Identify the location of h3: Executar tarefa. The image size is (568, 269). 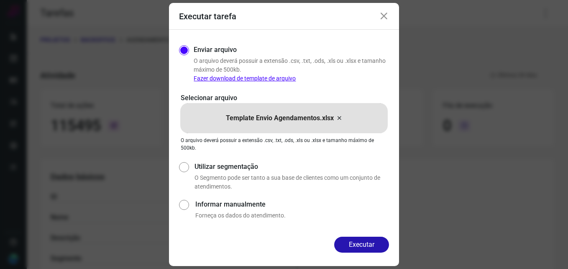
(208, 16).